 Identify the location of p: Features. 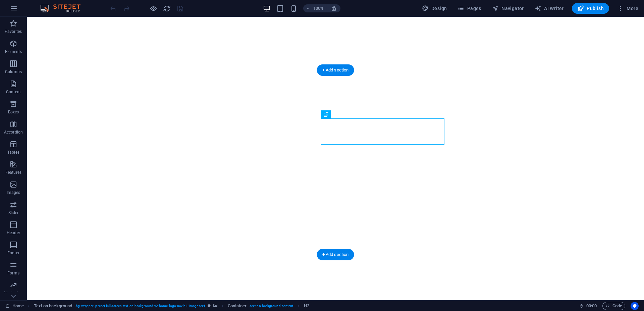
(14, 173).